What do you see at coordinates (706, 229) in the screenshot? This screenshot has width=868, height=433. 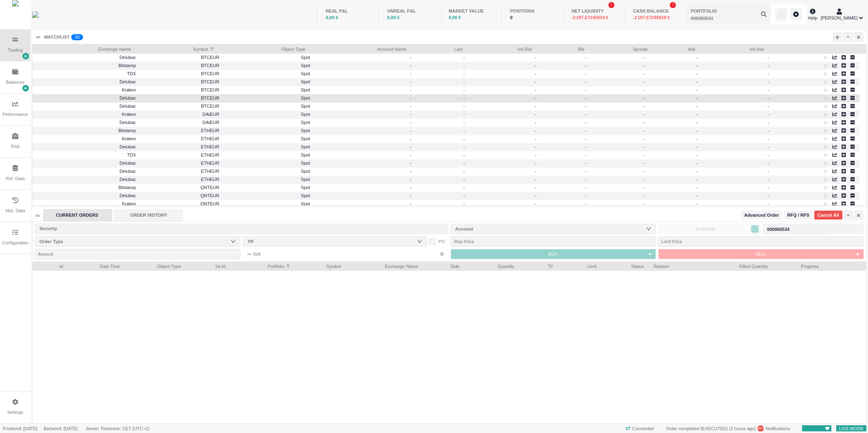 I see `span: Exchange` at bounding box center [706, 229].